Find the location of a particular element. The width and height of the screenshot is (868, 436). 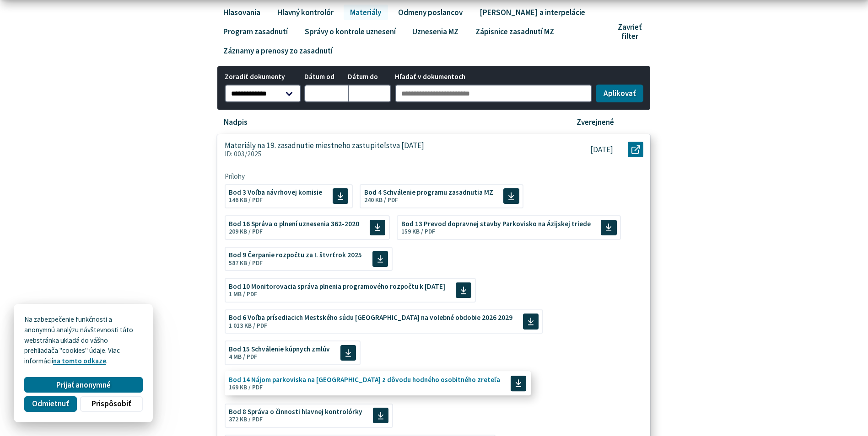

span: 587 KB / PDF is located at coordinates (246, 263).